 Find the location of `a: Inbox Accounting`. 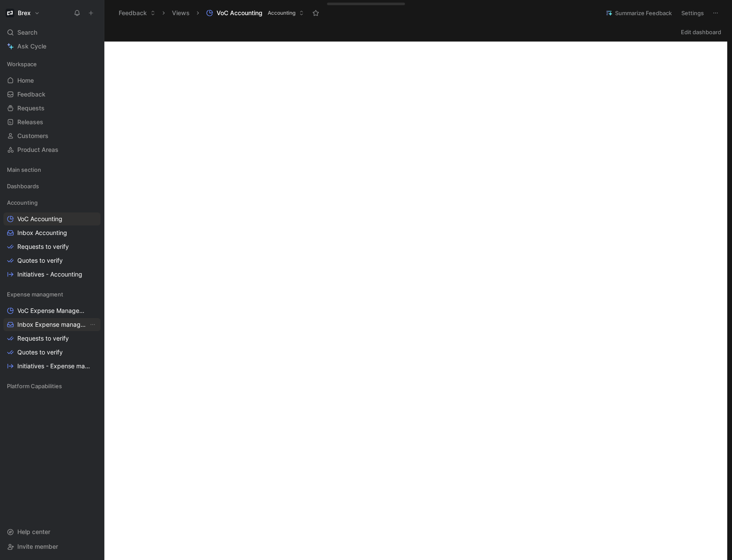

a: Inbox Accounting is located at coordinates (52, 232).